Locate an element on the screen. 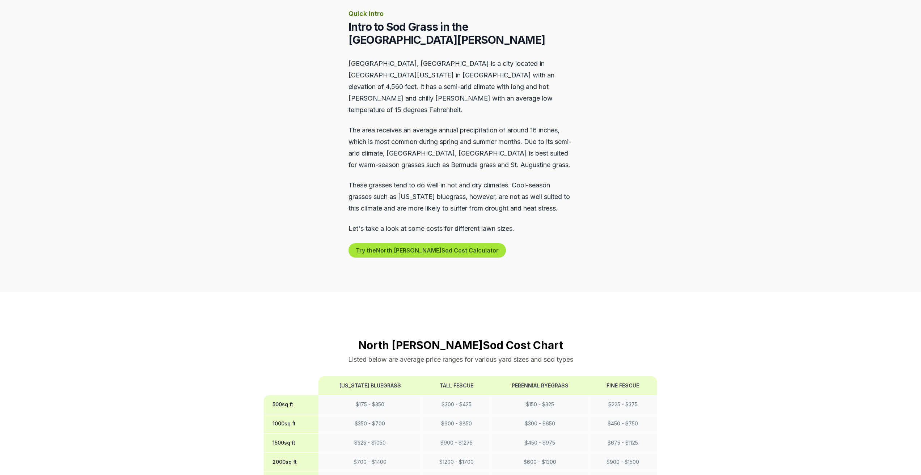  td: $ 525 - $ 1050 is located at coordinates (370, 443).